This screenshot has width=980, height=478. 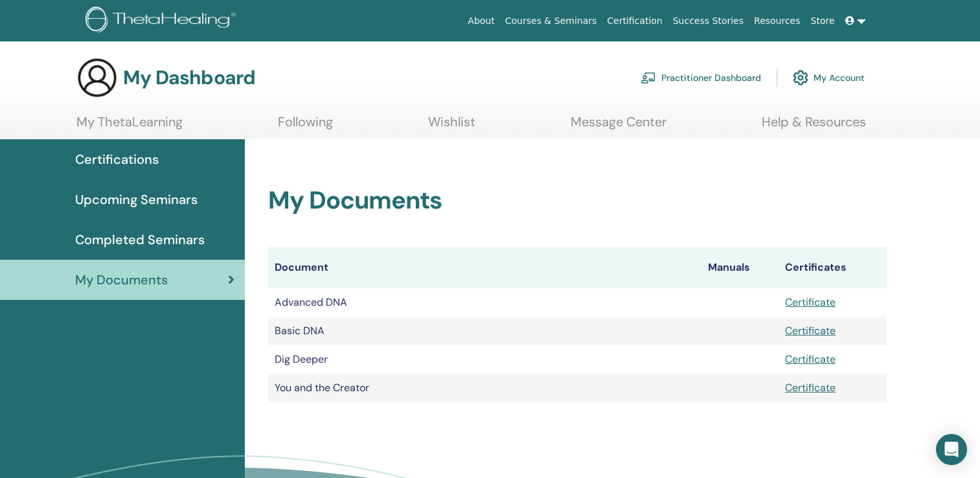 What do you see at coordinates (701, 78) in the screenshot?
I see `a: Practitioner Dashboard` at bounding box center [701, 78].